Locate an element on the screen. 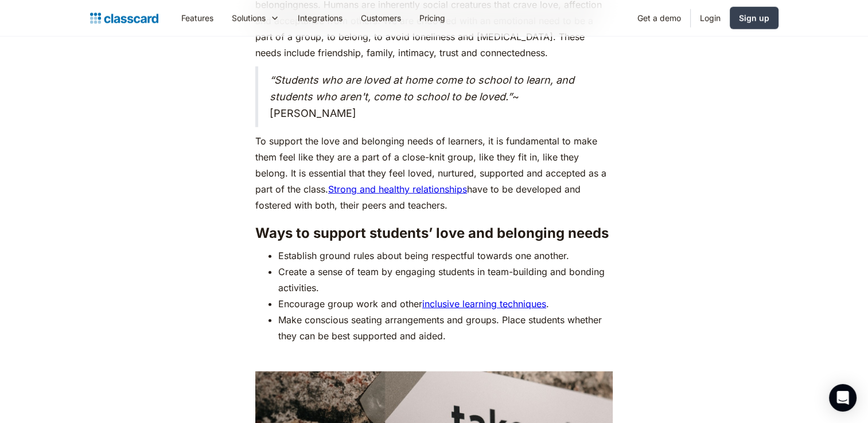  em: “Students who are loved at home come to school to learn, and students who aren't, come to school ... is located at coordinates (422, 88).